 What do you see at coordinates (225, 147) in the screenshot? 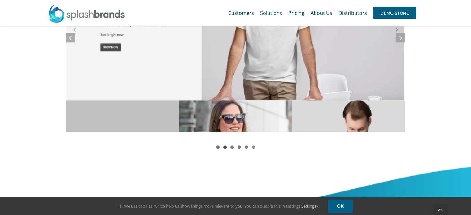
I see `a: 2` at bounding box center [225, 147].